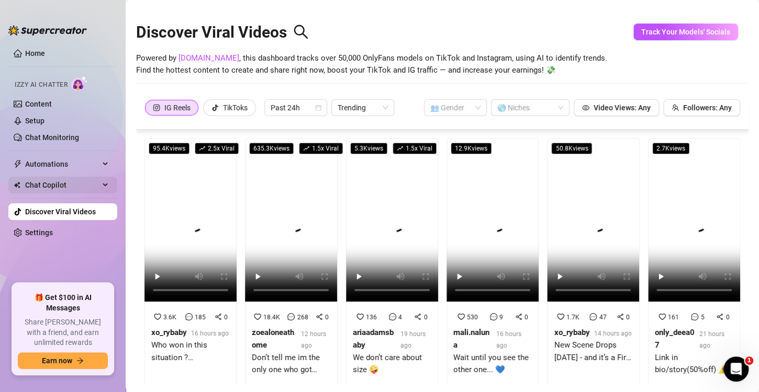  Describe the element at coordinates (392, 364) in the screenshot. I see `div: We don’t care about size 🤪` at that location.